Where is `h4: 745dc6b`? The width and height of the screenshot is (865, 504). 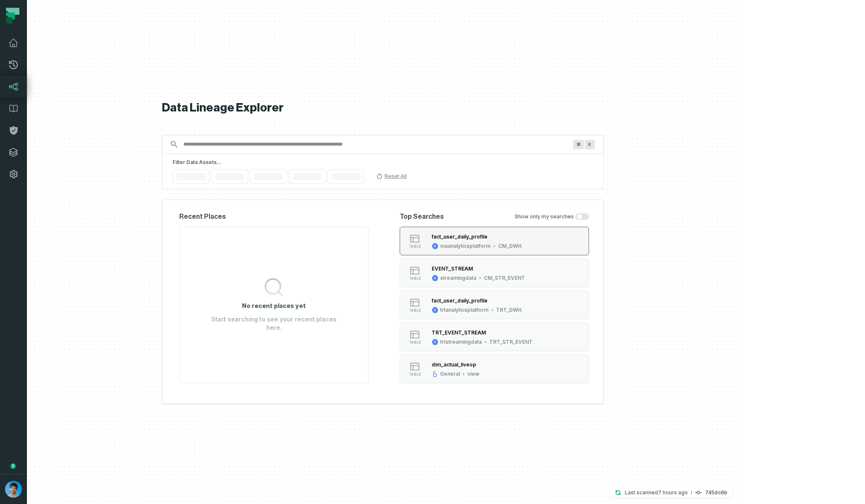
h4: 745dc6b is located at coordinates (716, 492).